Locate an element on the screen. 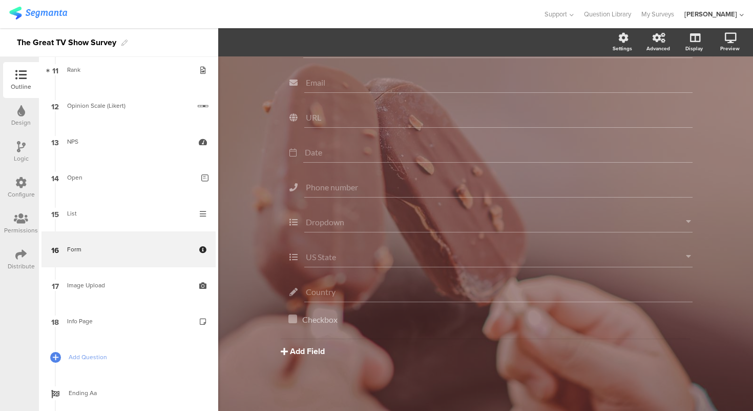 The width and height of the screenshot is (753, 411). span: Ending Aa is located at coordinates (134, 393).